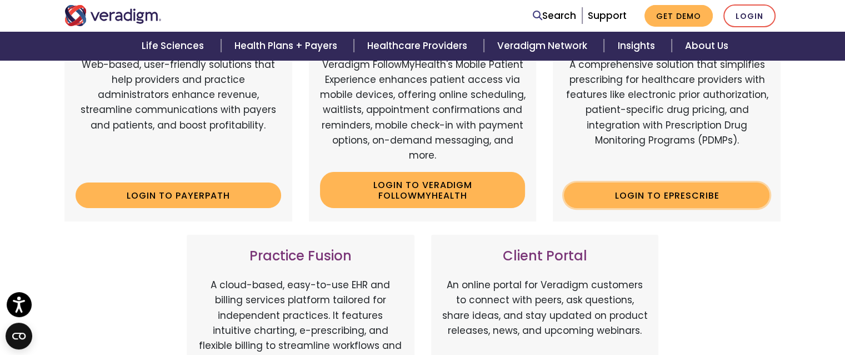 Image resolution: width=845 pixels, height=355 pixels. Describe the element at coordinates (423, 189) in the screenshot. I see `a: Login to Veradigm FollowMyHealth` at that location.